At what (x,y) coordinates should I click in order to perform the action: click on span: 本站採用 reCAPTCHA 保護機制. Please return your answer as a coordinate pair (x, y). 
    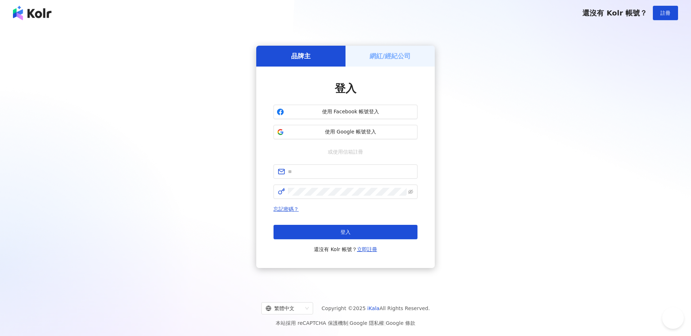
    Looking at the image, I should click on (345, 323).